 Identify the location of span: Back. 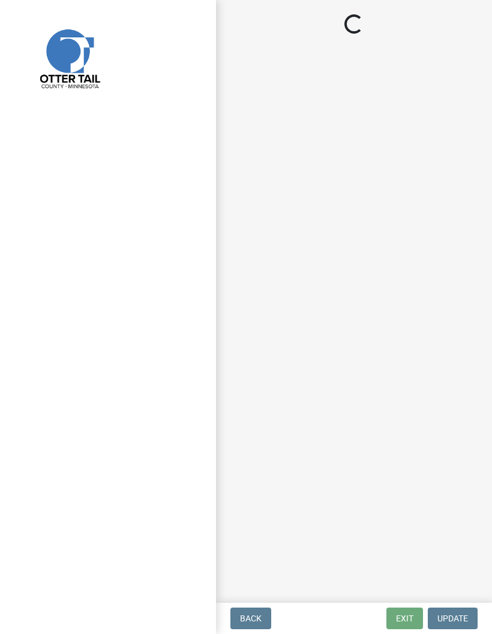
(251, 618).